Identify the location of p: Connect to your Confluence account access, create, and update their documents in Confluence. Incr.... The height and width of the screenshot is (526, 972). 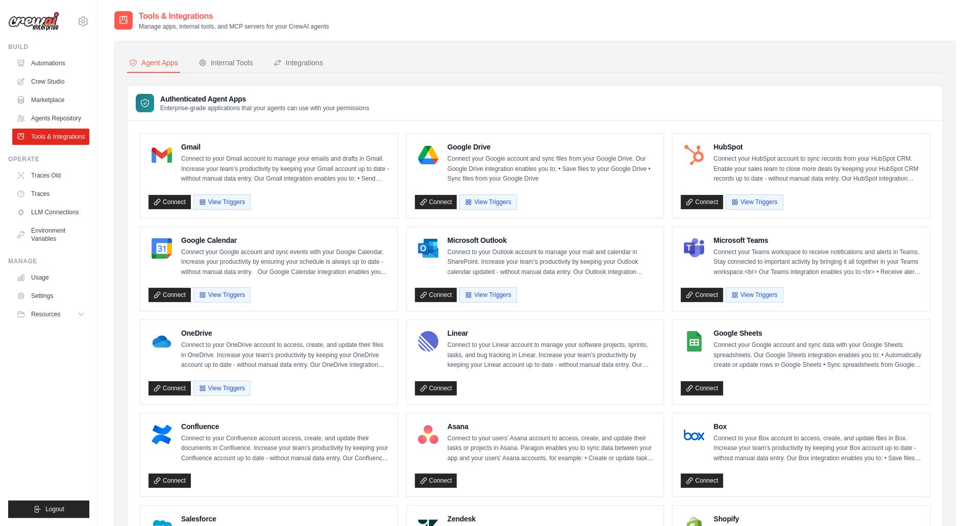
(285, 448).